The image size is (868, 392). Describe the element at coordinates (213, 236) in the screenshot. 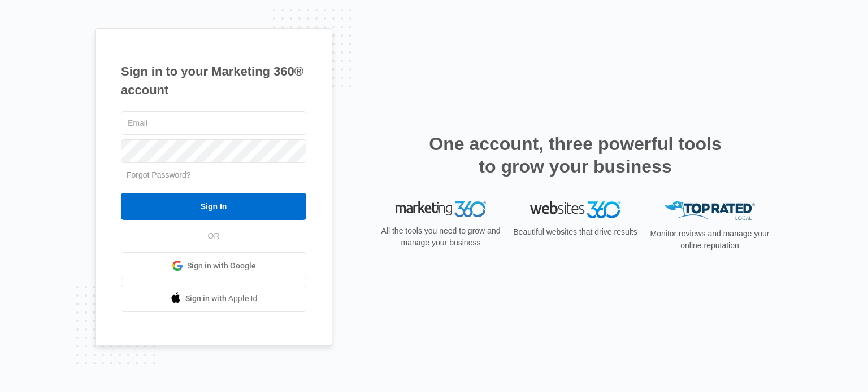

I see `span: OR` at that location.